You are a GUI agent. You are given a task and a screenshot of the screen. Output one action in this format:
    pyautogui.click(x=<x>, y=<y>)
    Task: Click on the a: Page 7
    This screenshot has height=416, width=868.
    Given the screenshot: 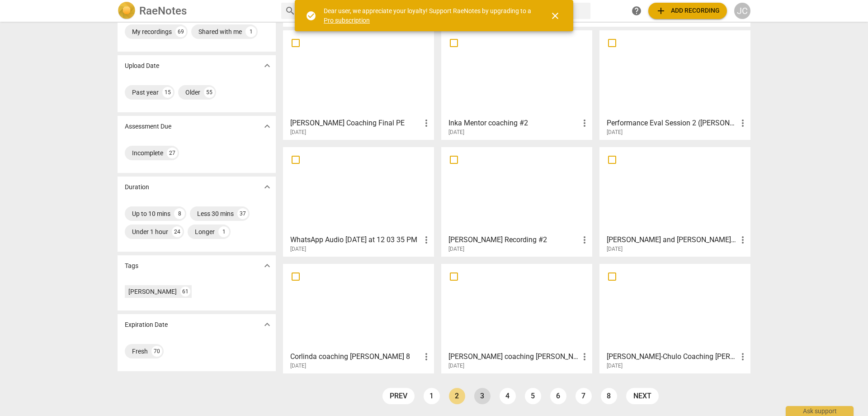 What is the action you would take?
    pyautogui.click(x=584, y=396)
    